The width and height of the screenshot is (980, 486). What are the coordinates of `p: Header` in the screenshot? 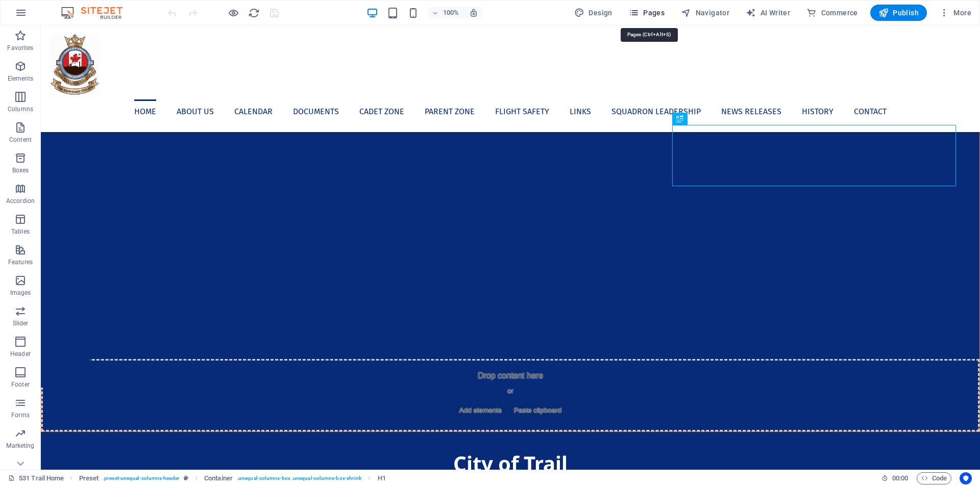 It's located at (20, 354).